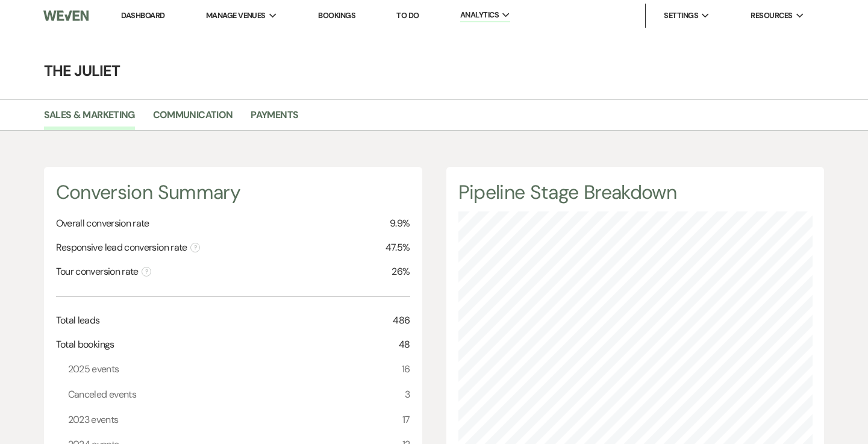 The height and width of the screenshot is (444, 868). I want to click on a: Sales & Marketing, so click(89, 119).